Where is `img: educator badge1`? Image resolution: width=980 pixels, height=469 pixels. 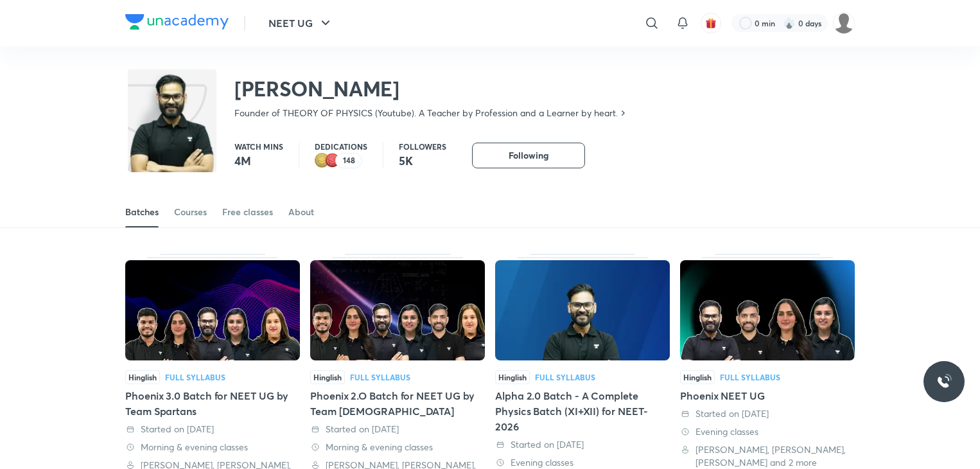 img: educator badge1 is located at coordinates (333, 161).